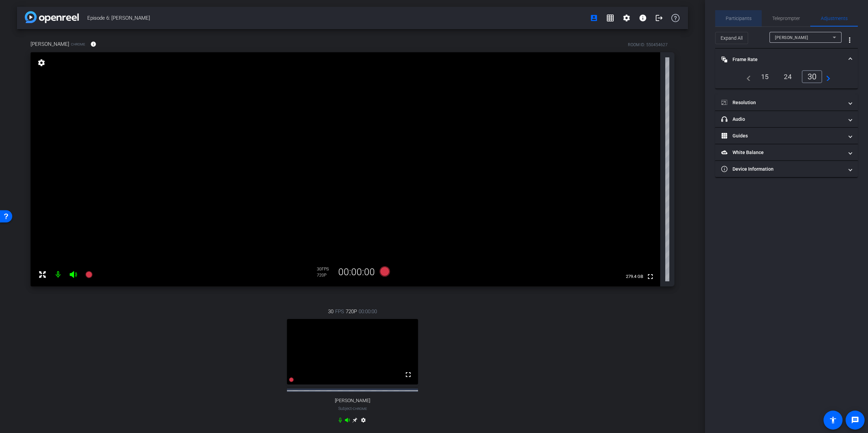 Image resolution: width=868 pixels, height=433 pixels. What do you see at coordinates (648, 45) in the screenshot?
I see `div: ROOM ID: 550454627` at bounding box center [648, 45].